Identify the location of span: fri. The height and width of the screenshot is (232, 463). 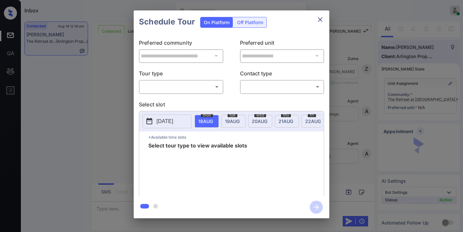
(312, 115).